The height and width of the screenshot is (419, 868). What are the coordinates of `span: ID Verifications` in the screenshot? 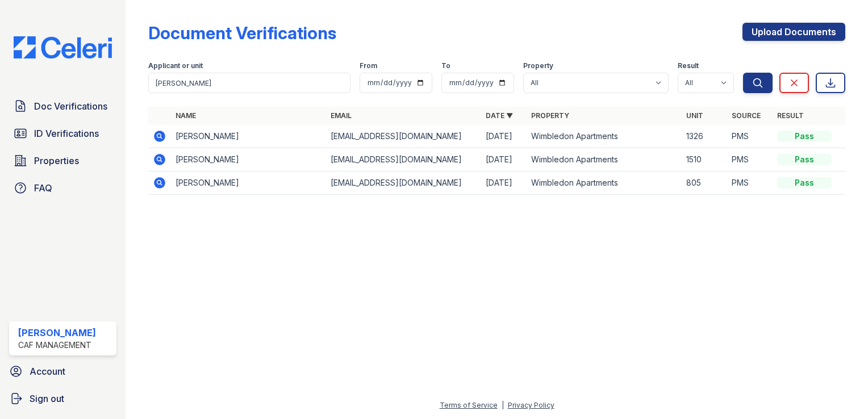 It's located at (67, 133).